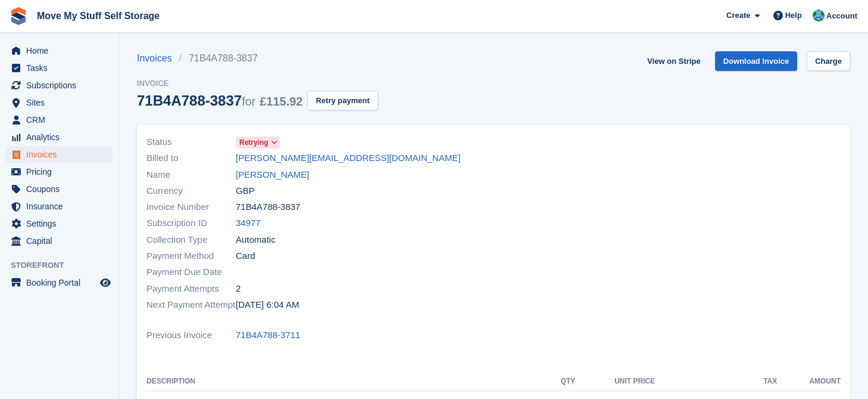 This screenshot has height=399, width=868. I want to click on span: Invoice, so click(257, 83).